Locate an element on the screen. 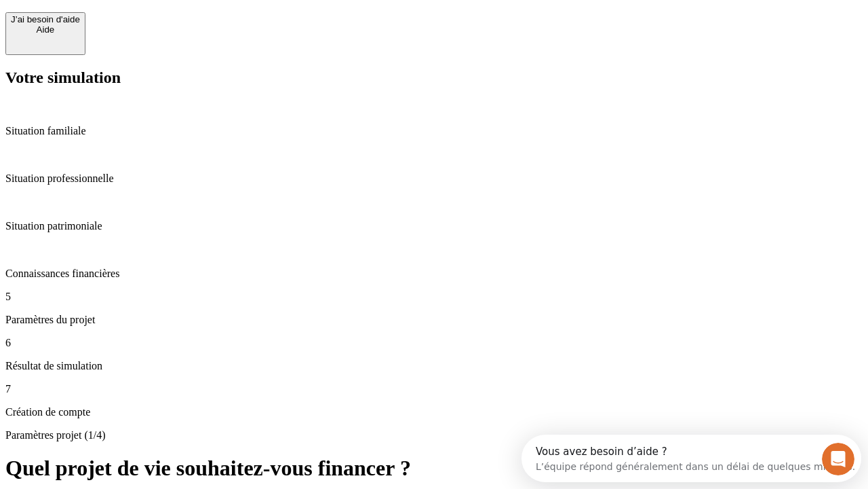  div: Aide is located at coordinates (45, 29).